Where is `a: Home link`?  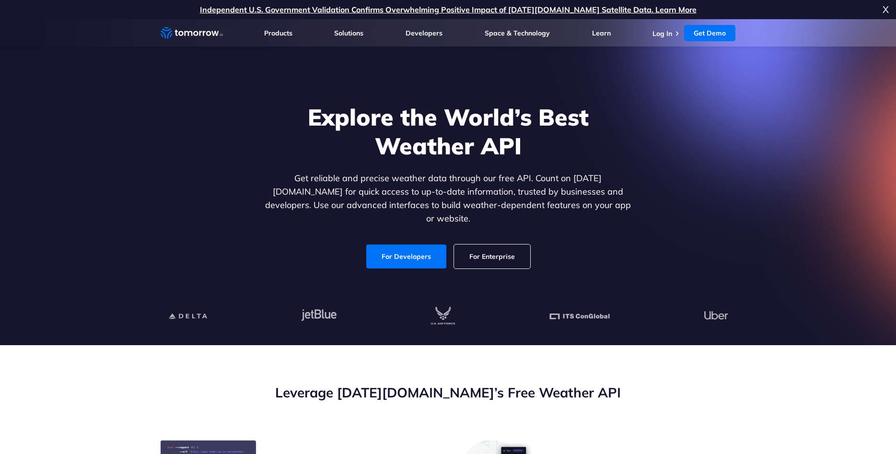
a: Home link is located at coordinates (192, 33).